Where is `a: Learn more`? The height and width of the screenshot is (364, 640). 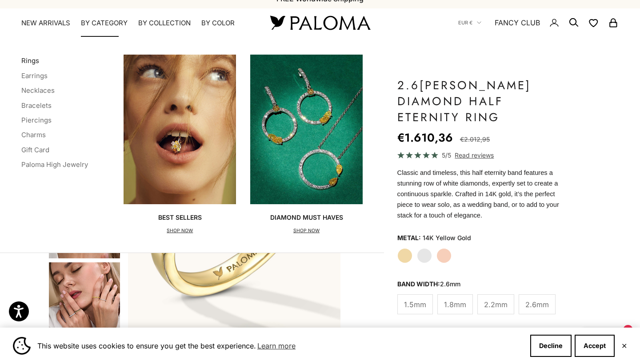
a: Learn more is located at coordinates (276, 346).